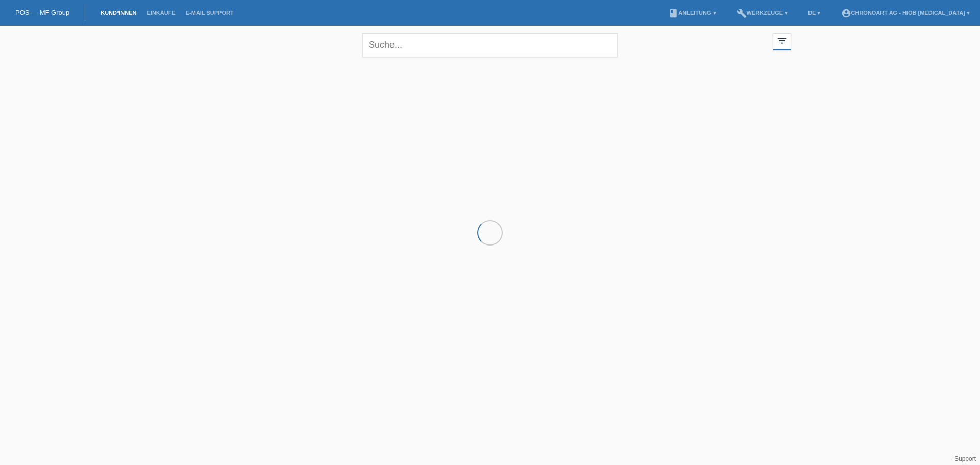  Describe the element at coordinates (490, 45) in the screenshot. I see `input: Suche...` at that location.